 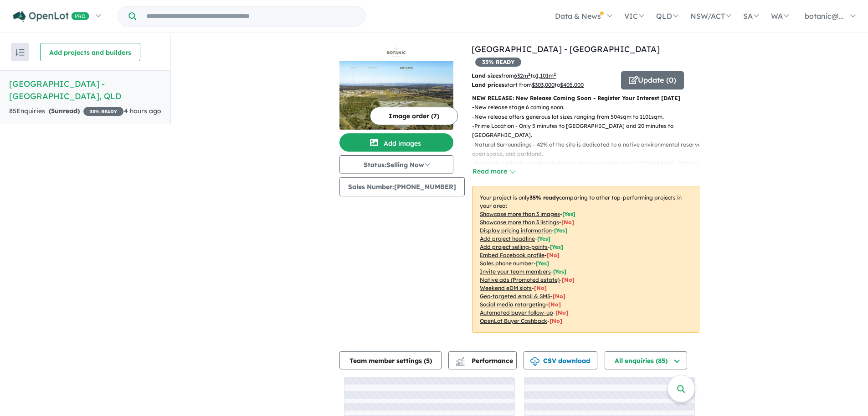 What do you see at coordinates (494, 171) in the screenshot?
I see `button: Read more` at bounding box center [494, 171].